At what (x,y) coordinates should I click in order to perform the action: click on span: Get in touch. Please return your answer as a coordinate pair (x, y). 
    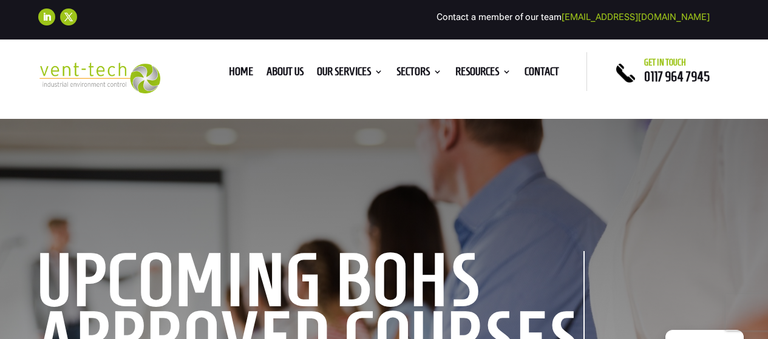
    Looking at the image, I should click on (665, 63).